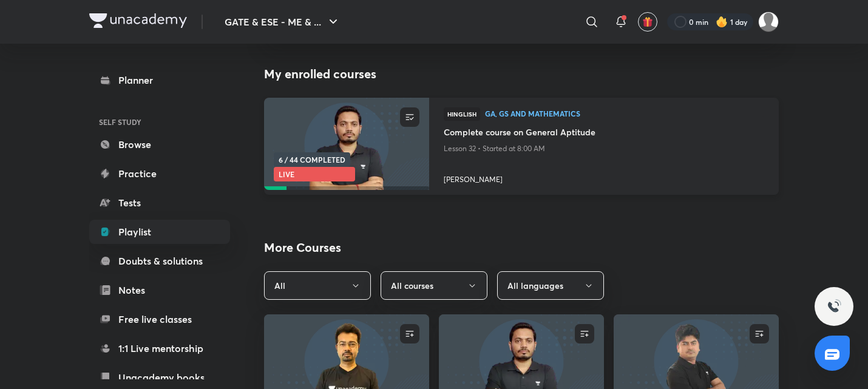 This screenshot has height=389, width=868. I want to click on a: GA, GS and Mathematics, so click(625, 114).